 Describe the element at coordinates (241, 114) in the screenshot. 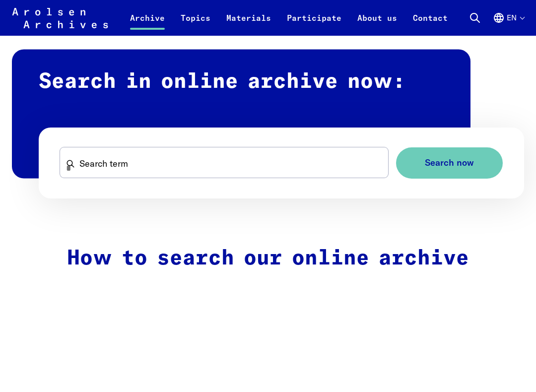

I see `h2: Search in online archive now:` at that location.